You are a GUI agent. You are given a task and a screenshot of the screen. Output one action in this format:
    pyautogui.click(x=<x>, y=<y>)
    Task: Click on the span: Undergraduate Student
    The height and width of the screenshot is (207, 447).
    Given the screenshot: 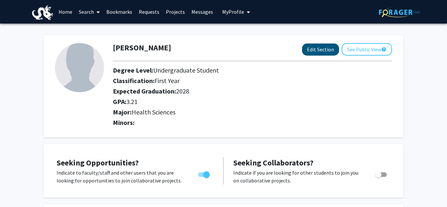 What is the action you would take?
    pyautogui.click(x=186, y=70)
    